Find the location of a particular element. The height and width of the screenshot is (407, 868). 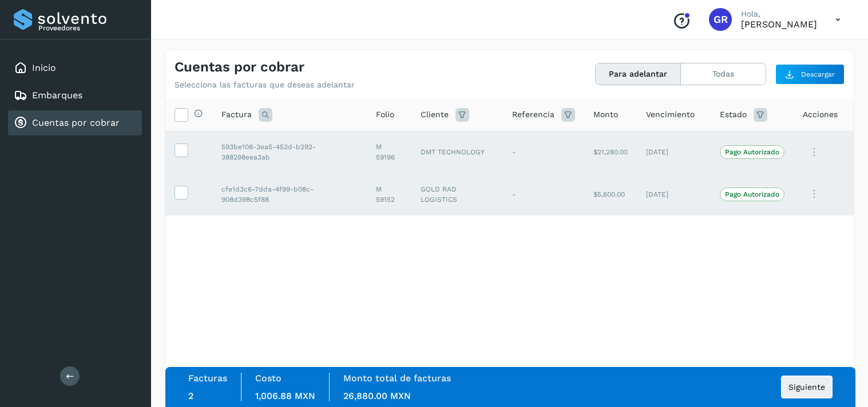

p: Hola, is located at coordinates (778, 13).